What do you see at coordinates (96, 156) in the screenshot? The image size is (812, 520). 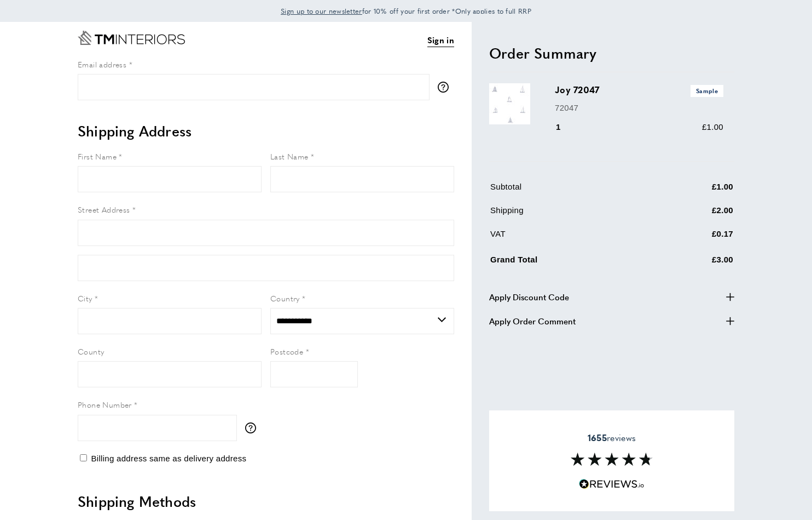 I see `span: First Name` at bounding box center [96, 156].